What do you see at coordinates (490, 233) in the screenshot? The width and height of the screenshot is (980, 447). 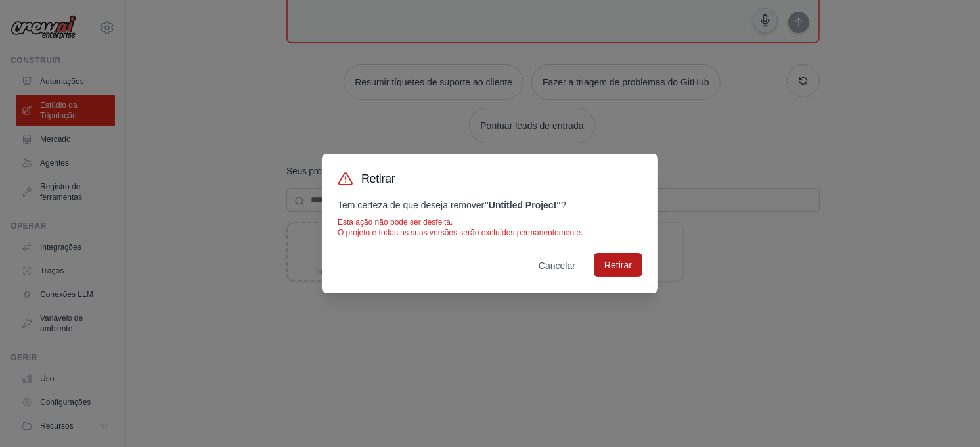 I see `p: O projeto e todas as suas versões serão excluídos permanentemente.` at bounding box center [490, 233].